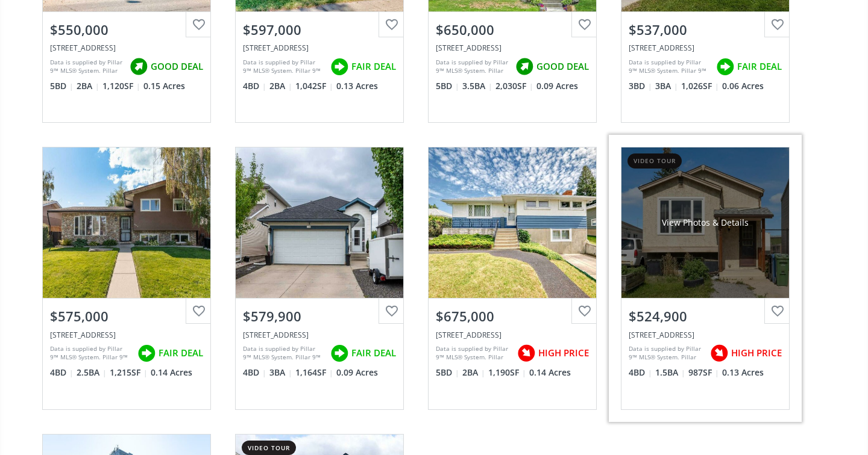 The width and height of the screenshot is (868, 455). What do you see at coordinates (700, 86) in the screenshot?
I see `span: 1,026 SF` at bounding box center [700, 86].